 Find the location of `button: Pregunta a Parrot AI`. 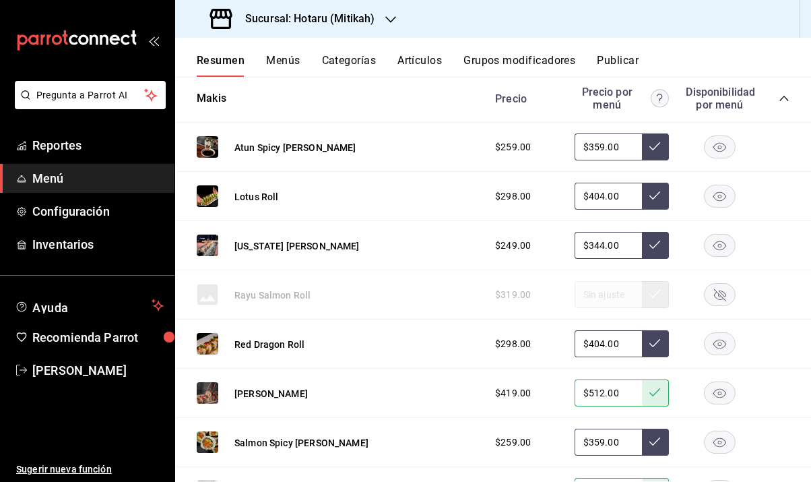

button: Pregunta a Parrot AI is located at coordinates (90, 95).